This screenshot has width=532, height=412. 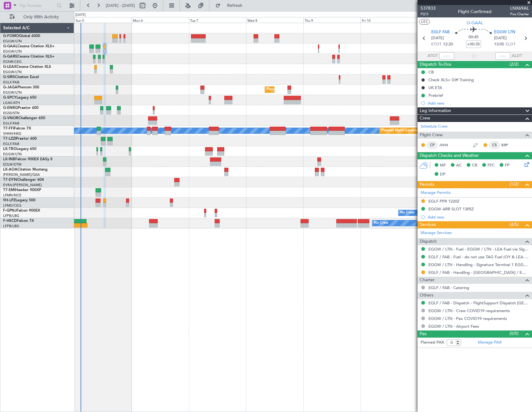 What do you see at coordinates (428, 225) in the screenshot?
I see `span: Services` at bounding box center [428, 225].